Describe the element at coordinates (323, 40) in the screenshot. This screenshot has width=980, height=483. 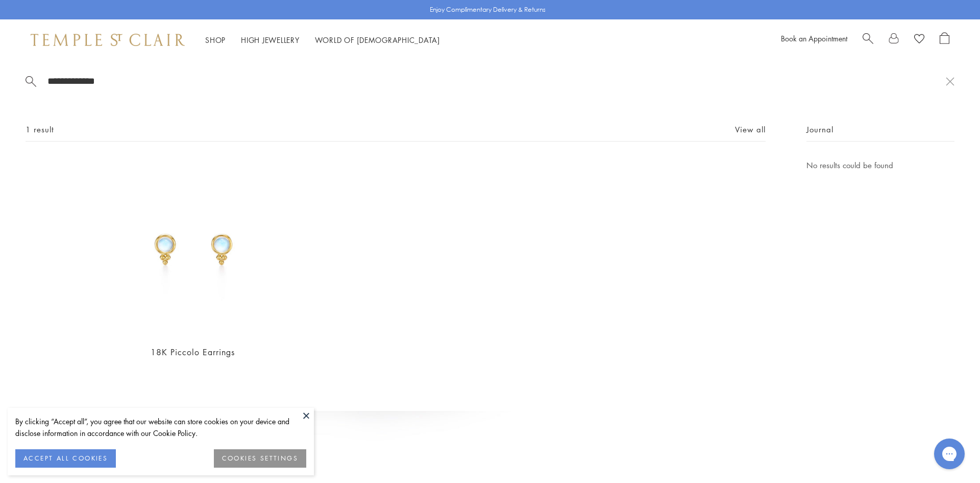
I see `nav: Main navigation` at that location.